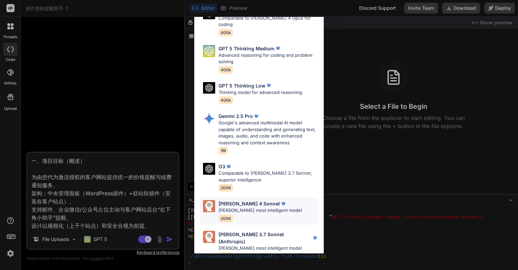 The image size is (518, 270). What do you see at coordinates (242, 85) in the screenshot?
I see `p: GPT 5 Thinking Low` at bounding box center [242, 85].